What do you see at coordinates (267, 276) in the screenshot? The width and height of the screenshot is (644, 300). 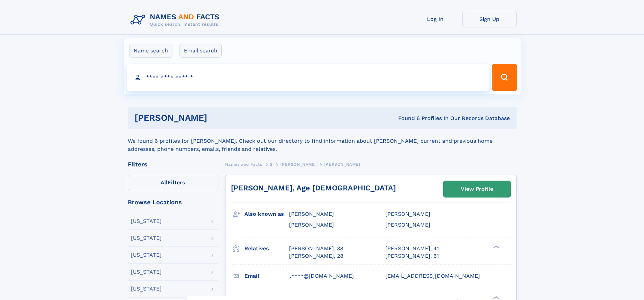 I see `h3: Email` at bounding box center [267, 276].